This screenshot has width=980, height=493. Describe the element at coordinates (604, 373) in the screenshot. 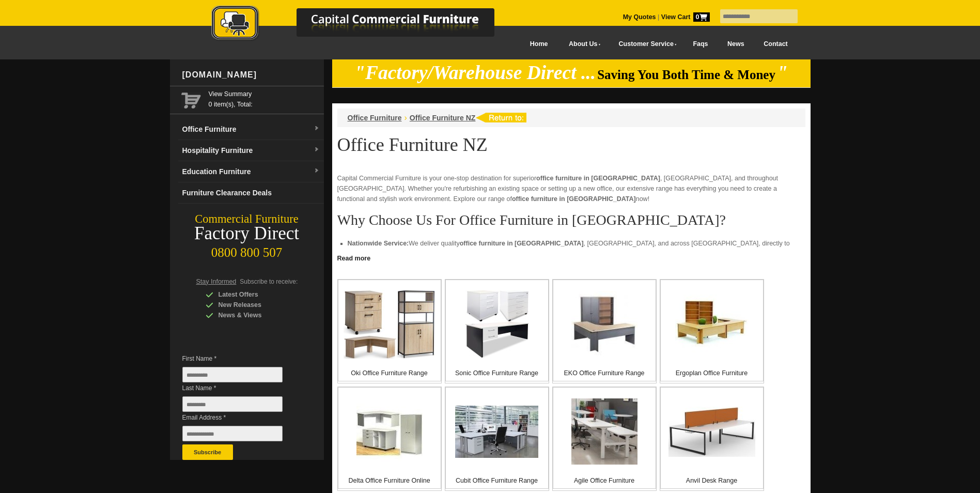

I see `p: EKO Office Furniture Range` at that location.